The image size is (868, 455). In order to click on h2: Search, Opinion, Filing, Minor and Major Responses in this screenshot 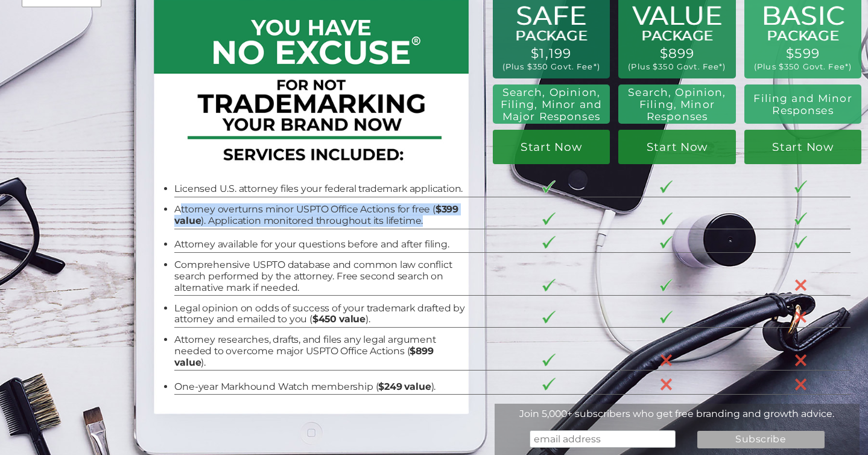, I will do `click(551, 104)`.